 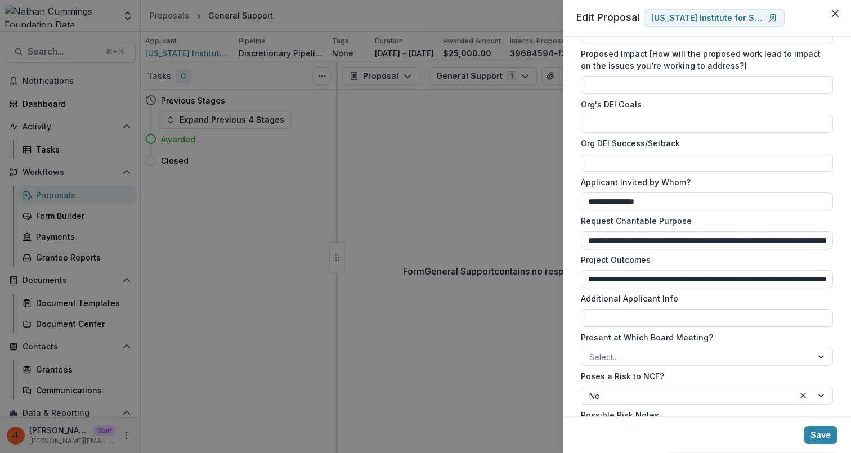 What do you see at coordinates (704, 298) in the screenshot?
I see `label: Additional Applicant Info` at bounding box center [704, 298].